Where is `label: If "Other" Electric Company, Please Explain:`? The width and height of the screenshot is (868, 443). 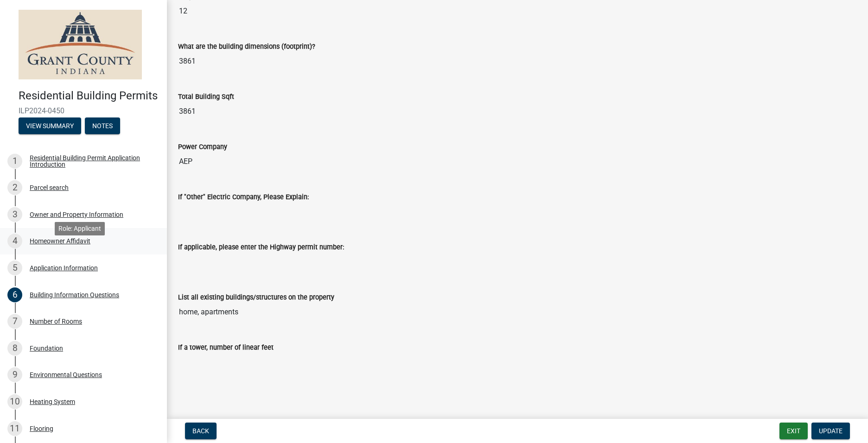
label: If "Other" Electric Company, Please Explain: is located at coordinates (243, 197).